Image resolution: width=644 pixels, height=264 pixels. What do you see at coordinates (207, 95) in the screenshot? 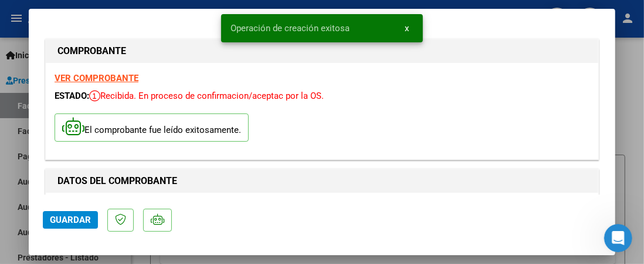
I see `span: Recibida. En proceso de confirmacion/aceptac por la OS.` at bounding box center [207, 95].